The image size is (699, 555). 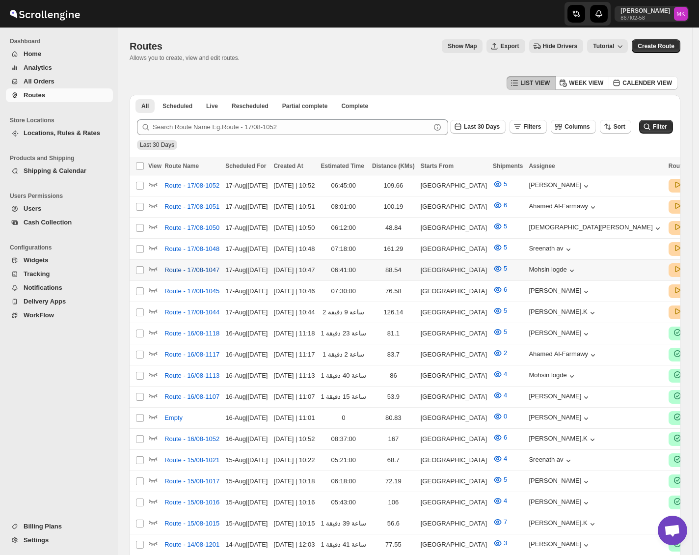 What do you see at coordinates (59, 260) in the screenshot?
I see `button: Widgets` at bounding box center [59, 260].